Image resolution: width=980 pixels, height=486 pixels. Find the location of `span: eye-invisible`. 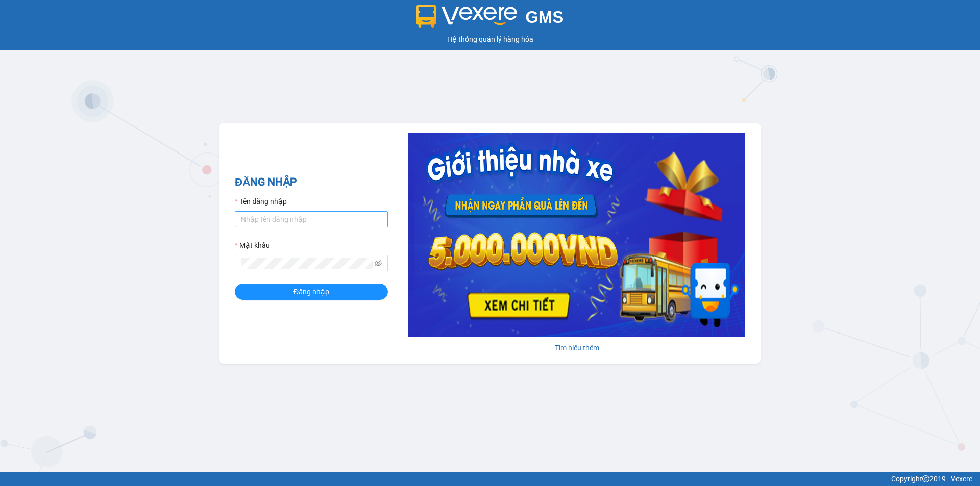

span: eye-invisible is located at coordinates (379, 263).